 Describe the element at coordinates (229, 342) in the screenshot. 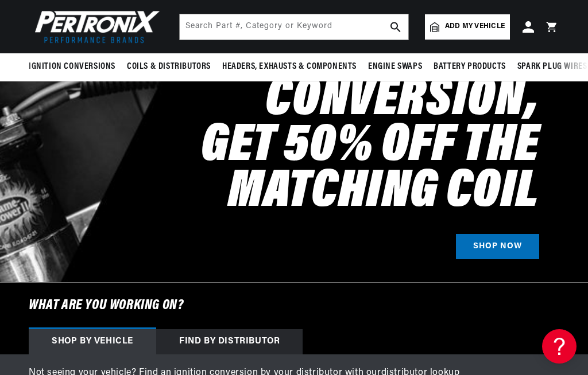

I see `div: Find by Distributor` at that location.